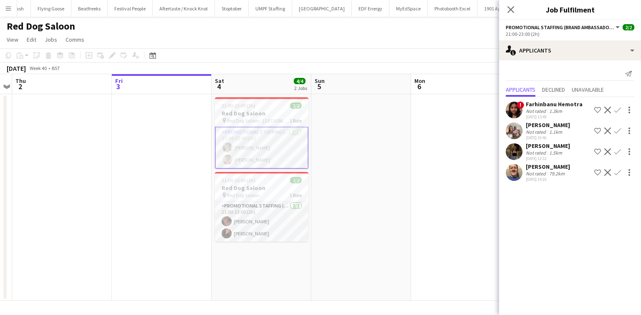 This screenshot has height=315, width=641. Describe the element at coordinates (563, 27) in the screenshot. I see `button: Promotional Staffing (Brand Ambassadors)` at that location.